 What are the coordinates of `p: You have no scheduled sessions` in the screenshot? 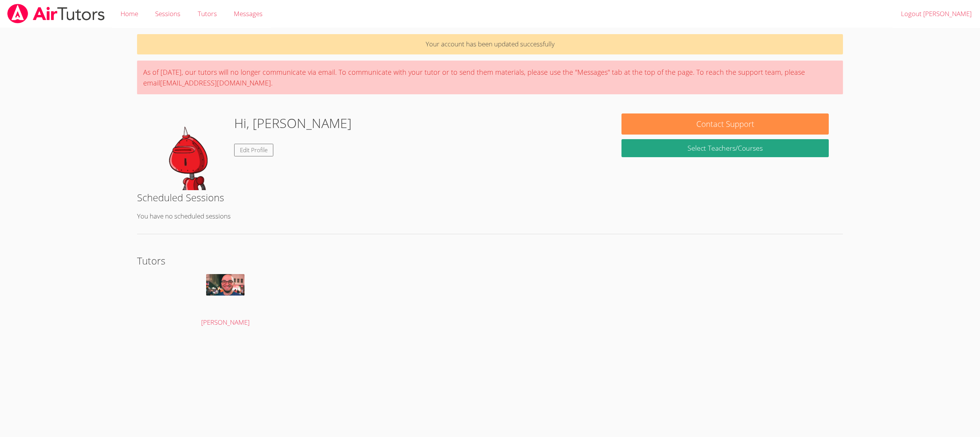 It's located at (490, 216).